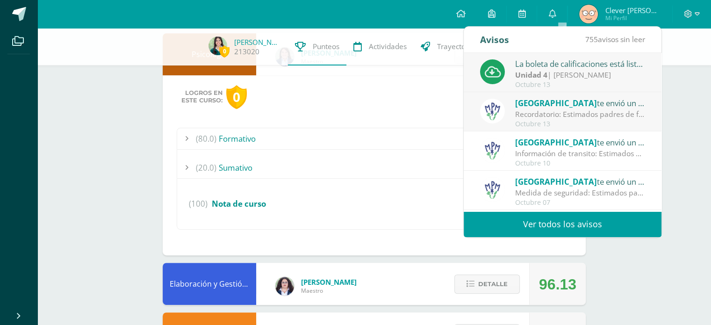  What do you see at coordinates (580, 193) in the screenshot?
I see `div: Medida de seguridad: Estimados padres de familia: Tomar nota de la información adjunta.` at bounding box center [580, 193].